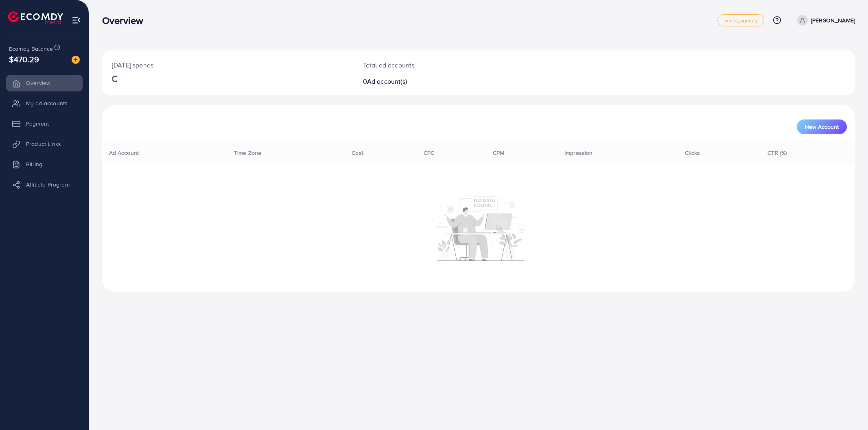 Image resolution: width=868 pixels, height=430 pixels. I want to click on img: logo, so click(35, 18).